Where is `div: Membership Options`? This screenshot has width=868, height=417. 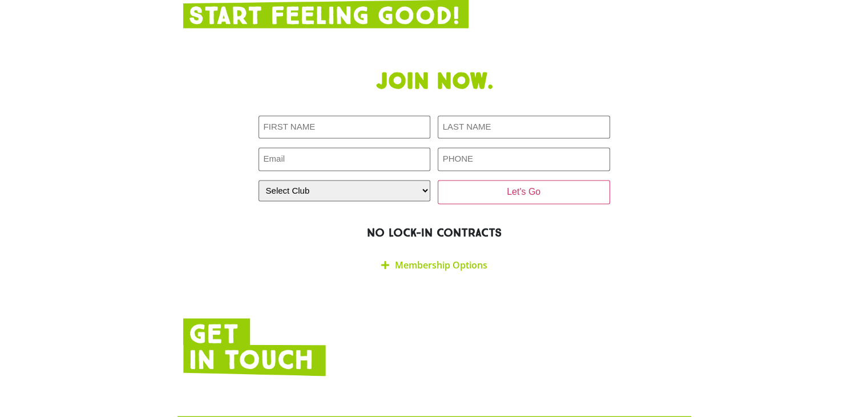
div: Membership Options is located at coordinates (434, 264).